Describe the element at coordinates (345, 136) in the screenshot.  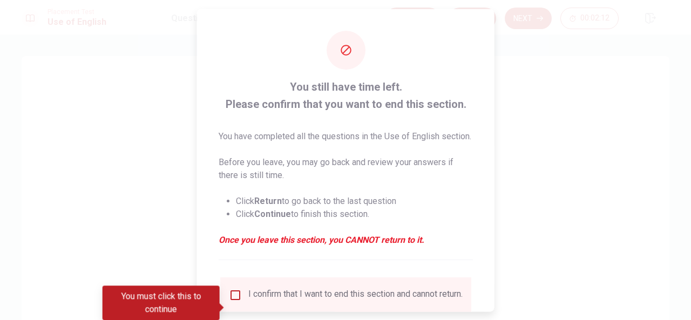
I see `p: You have completed all the questions in the Use of English section.` at that location.